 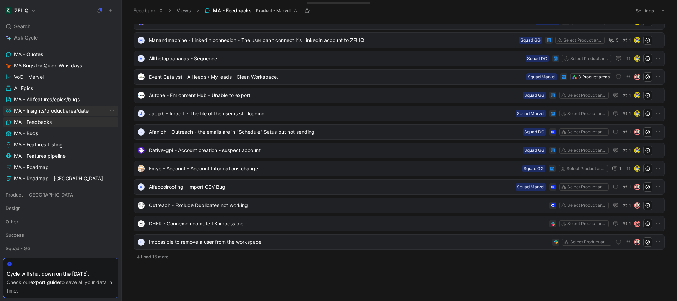 What do you see at coordinates (61, 88) in the screenshot?
I see `a: All Epics` at bounding box center [61, 88].